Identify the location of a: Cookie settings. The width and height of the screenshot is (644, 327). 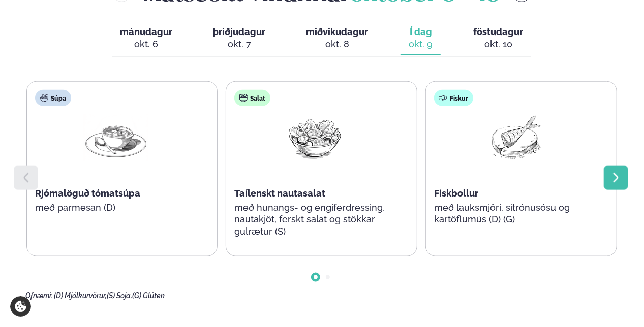
(20, 306).